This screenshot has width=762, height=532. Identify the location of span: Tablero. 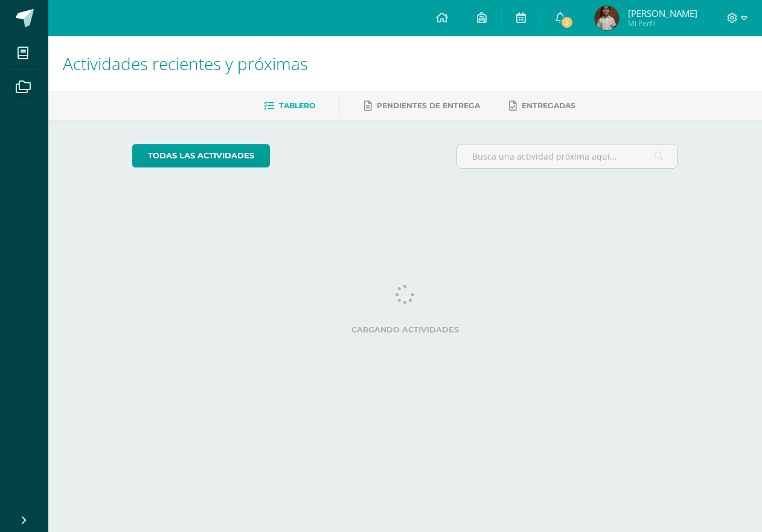
(297, 105).